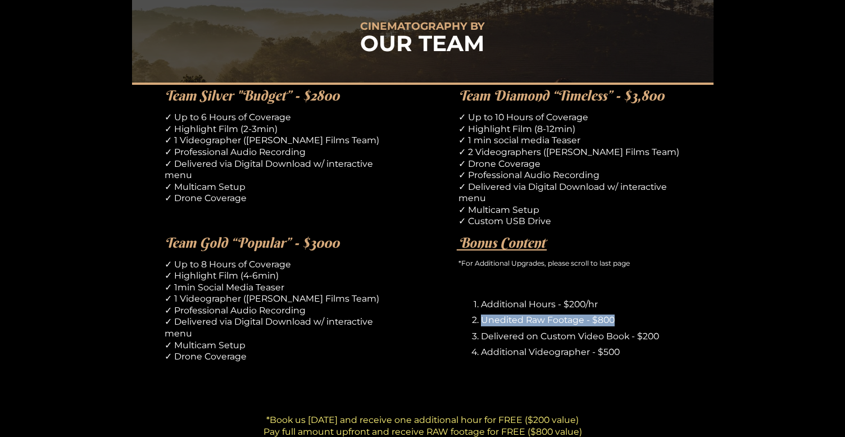 The height and width of the screenshot is (437, 845). Describe the element at coordinates (276, 311) in the screenshot. I see `p: ✓ Up to 8 Hours of Coverage ✓ Highlight Film (4-6min) ✓ 1min Social Media Teaser ✓ 1 Videographer...` at that location.